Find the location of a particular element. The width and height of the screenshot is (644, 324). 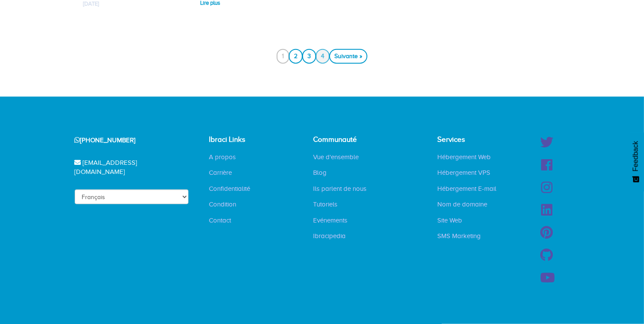

a: 2 is located at coordinates (295, 57).